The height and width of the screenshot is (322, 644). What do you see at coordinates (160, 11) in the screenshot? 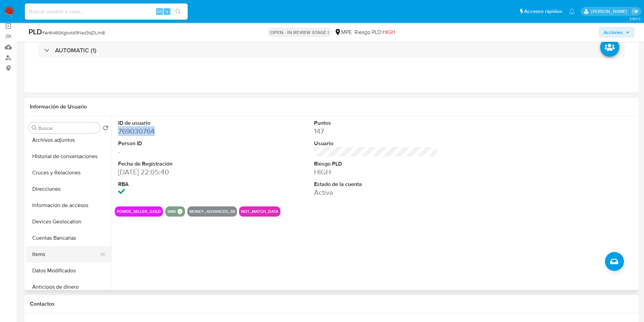
I see `span: Alt` at bounding box center [160, 11].